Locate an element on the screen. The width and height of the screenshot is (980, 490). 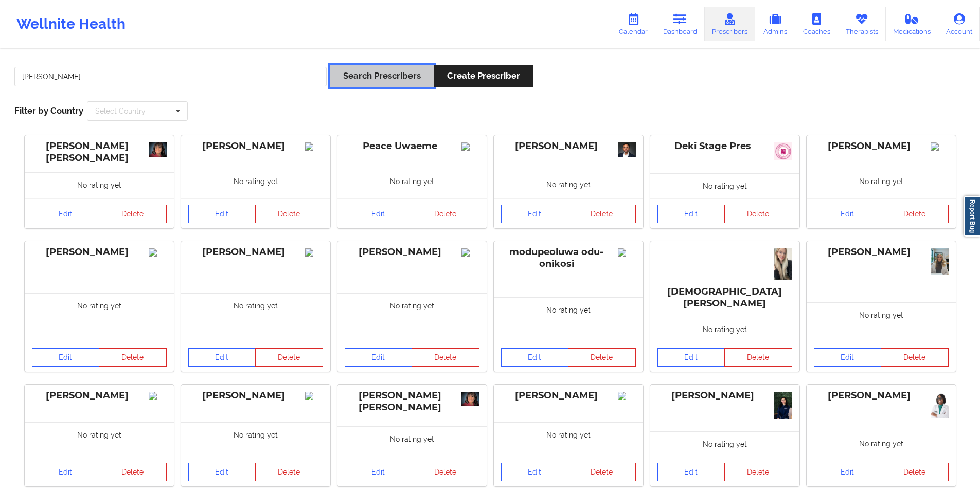
button: Search Prescribers is located at coordinates (382, 76).